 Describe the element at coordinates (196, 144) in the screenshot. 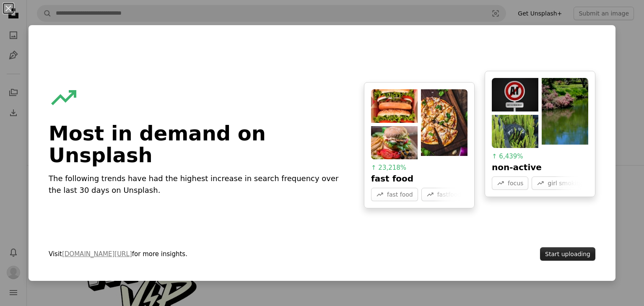

I see `h2: Most in demand on Unsplash` at that location.